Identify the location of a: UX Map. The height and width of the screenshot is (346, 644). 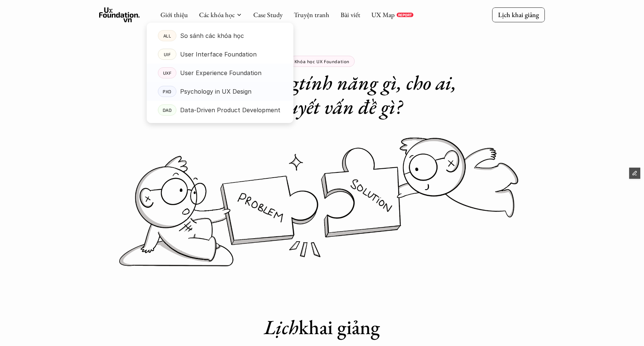
(383, 15).